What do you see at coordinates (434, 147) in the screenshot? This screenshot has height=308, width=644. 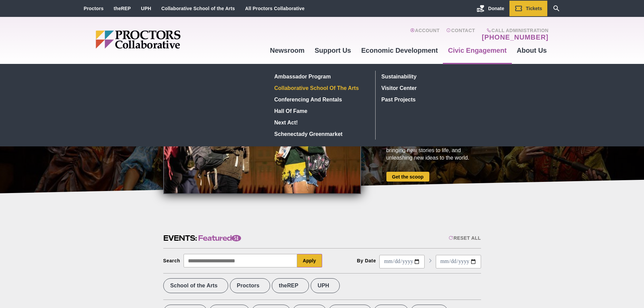 I see `div: We are changing expectations on how the arts can serve a community, bringing new stories to life,...` at bounding box center [434, 147].